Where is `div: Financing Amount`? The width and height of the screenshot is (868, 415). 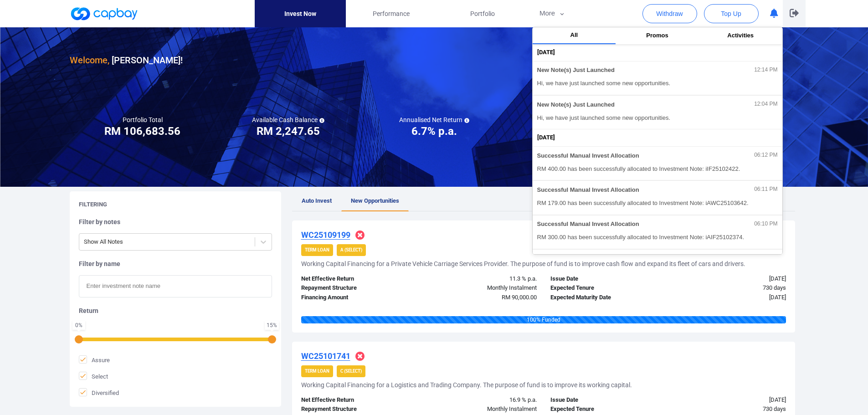 div: Financing Amount is located at coordinates (357, 297).